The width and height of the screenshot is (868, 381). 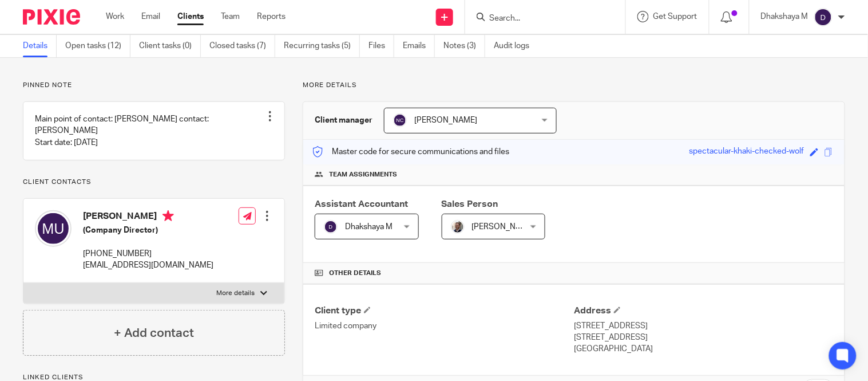 What do you see at coordinates (115, 17) in the screenshot?
I see `a: Work` at bounding box center [115, 17].